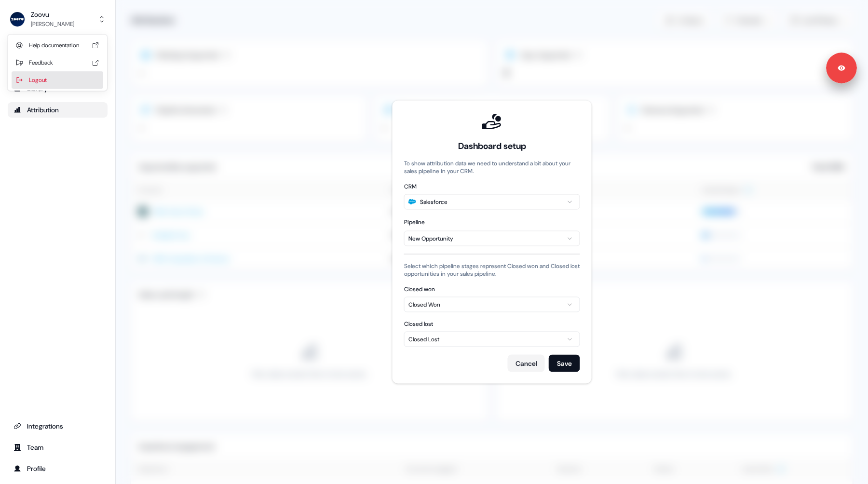 This screenshot has width=868, height=484. What do you see at coordinates (53, 15) in the screenshot?
I see `div: Zoovu` at bounding box center [53, 15].